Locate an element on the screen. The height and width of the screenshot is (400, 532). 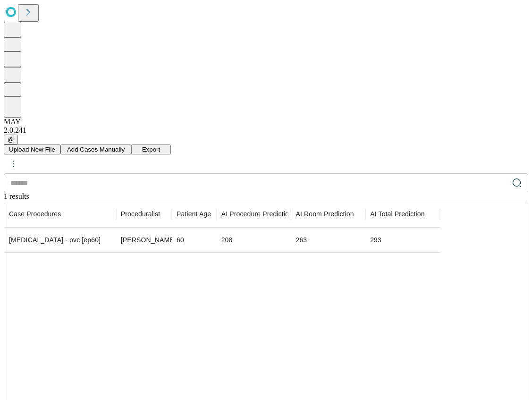
span: Scheduled procedures is located at coordinates (35, 214).